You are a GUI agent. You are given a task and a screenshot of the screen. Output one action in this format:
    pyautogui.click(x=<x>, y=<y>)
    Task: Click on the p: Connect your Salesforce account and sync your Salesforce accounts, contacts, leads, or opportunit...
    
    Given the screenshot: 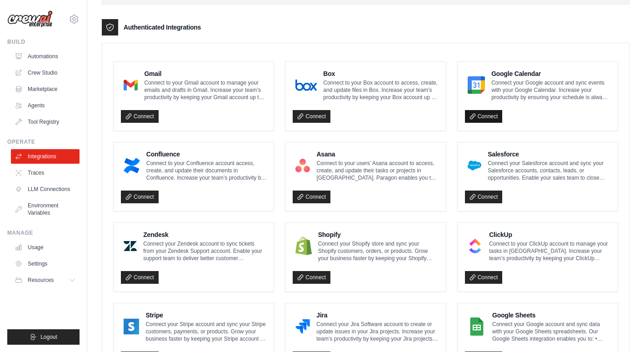 What is the action you would take?
    pyautogui.click(x=549, y=170)
    